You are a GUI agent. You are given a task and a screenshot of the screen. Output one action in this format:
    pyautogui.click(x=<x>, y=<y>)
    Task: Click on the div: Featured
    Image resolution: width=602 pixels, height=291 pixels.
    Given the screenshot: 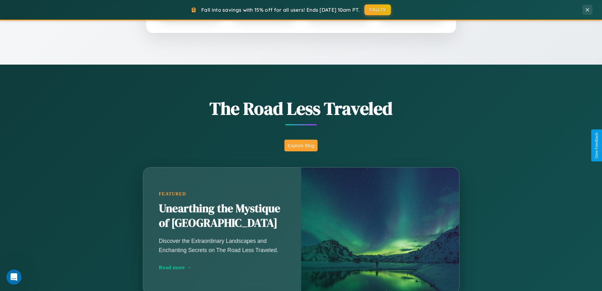 What is the action you would take?
    pyautogui.click(x=222, y=194)
    